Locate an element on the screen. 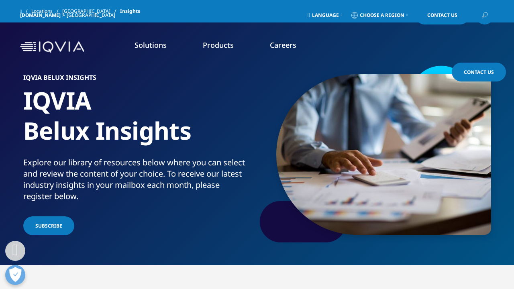  a: Products is located at coordinates (218, 45).